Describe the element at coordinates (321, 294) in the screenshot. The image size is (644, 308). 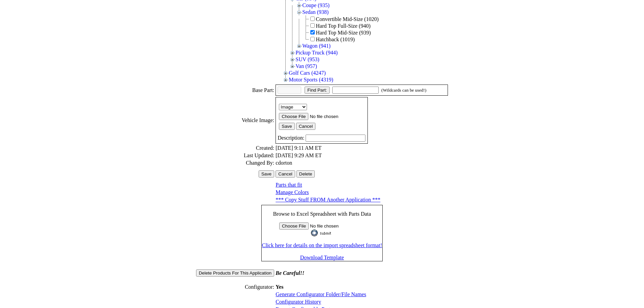
I see `a: Generate Configurator Folder/File Names` at that location.